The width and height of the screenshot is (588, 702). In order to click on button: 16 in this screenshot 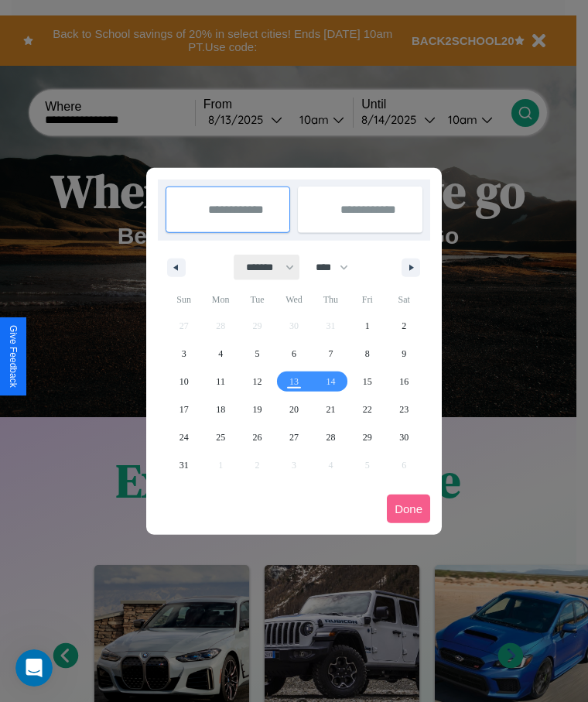, I will do `click(404, 382)`.